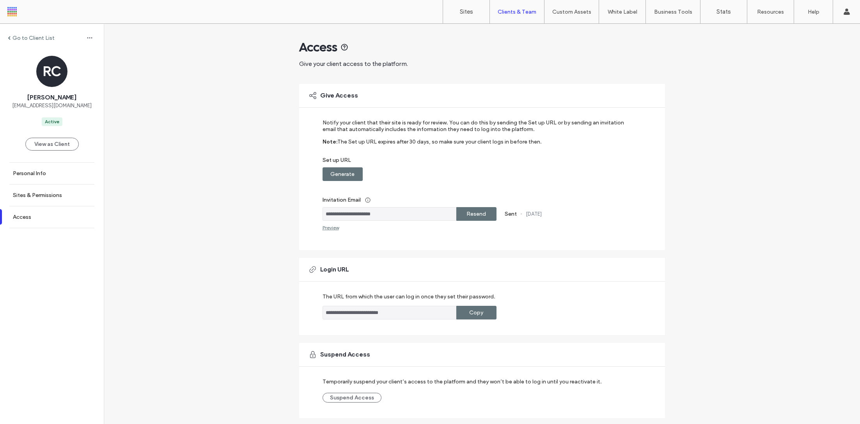  Describe the element at coordinates (52, 122) in the screenshot. I see `div: Active` at that location.